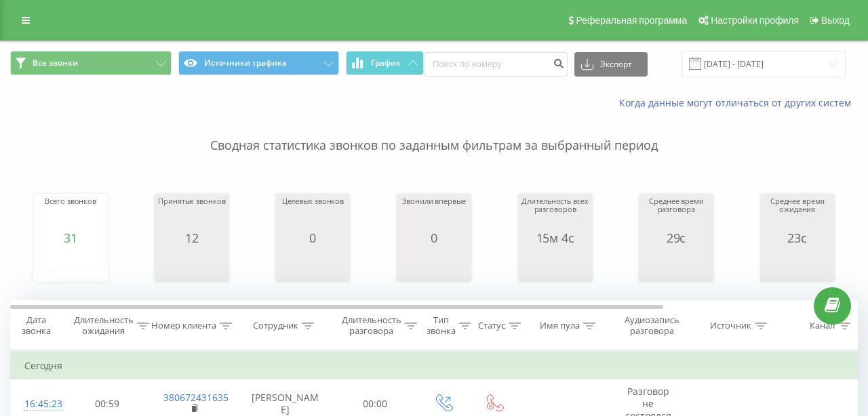 Image resolution: width=868 pixels, height=416 pixels. What do you see at coordinates (91, 63) in the screenshot?
I see `button: Все звонки` at bounding box center [91, 63].